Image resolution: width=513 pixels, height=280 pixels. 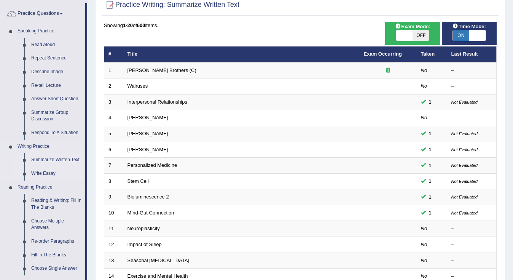 What do you see at coordinates (145, 244) in the screenshot?
I see `a: Impact of Sleep` at bounding box center [145, 244].